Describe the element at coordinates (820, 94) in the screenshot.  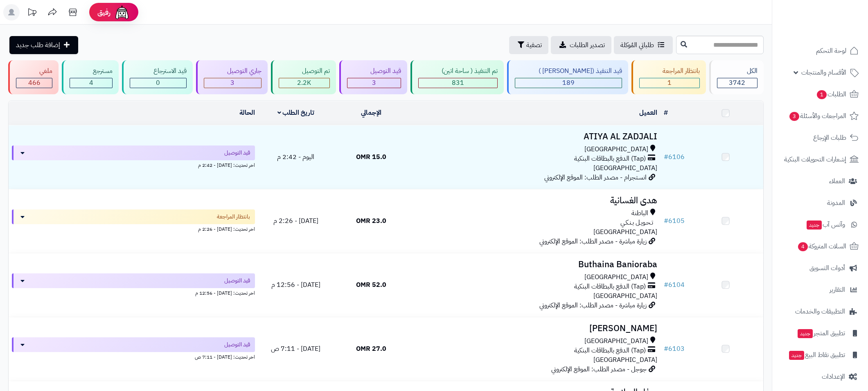
I see `a: الطلبات1` at that location.